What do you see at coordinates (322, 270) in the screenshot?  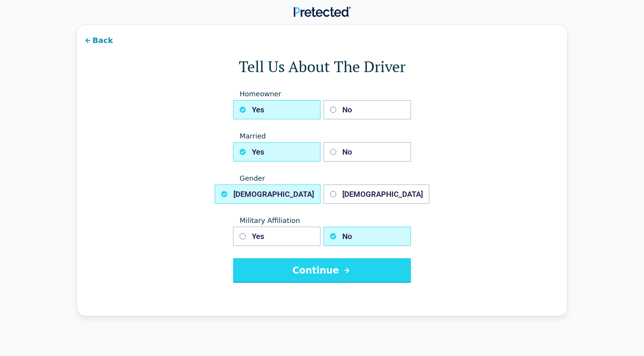 I see `button: Continue` at bounding box center [322, 270].